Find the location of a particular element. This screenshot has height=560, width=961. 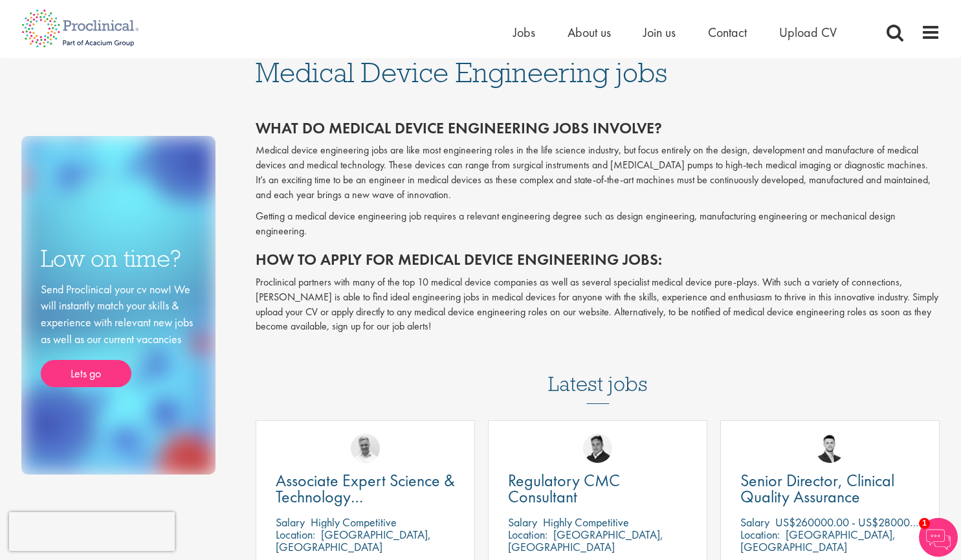

span: Senior Director, Clinical Quality Assurance is located at coordinates (818, 488).